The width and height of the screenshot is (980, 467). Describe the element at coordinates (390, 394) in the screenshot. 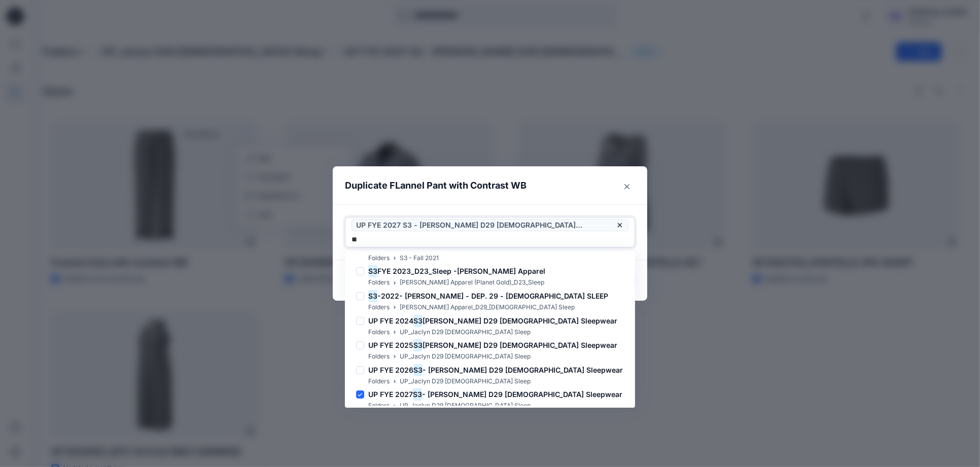

I see `span: UP FYE 2027` at that location.